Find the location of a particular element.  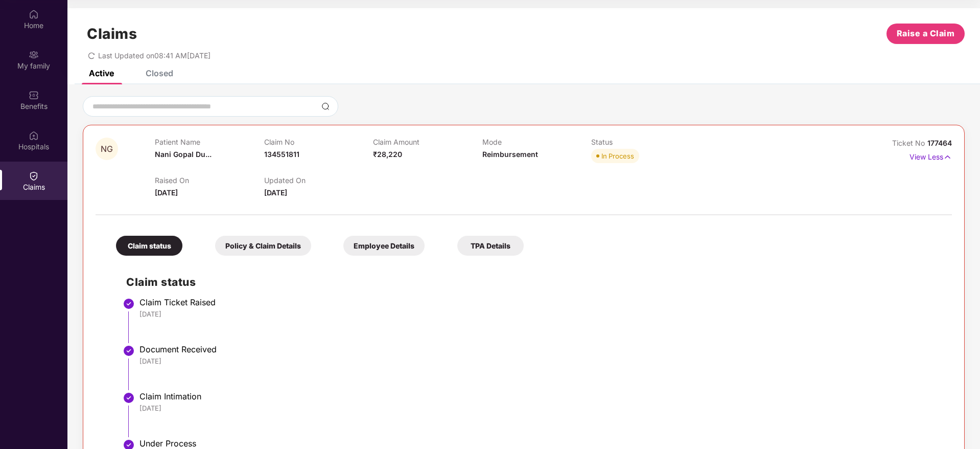

div: Policy & Claim Details is located at coordinates (263, 245).